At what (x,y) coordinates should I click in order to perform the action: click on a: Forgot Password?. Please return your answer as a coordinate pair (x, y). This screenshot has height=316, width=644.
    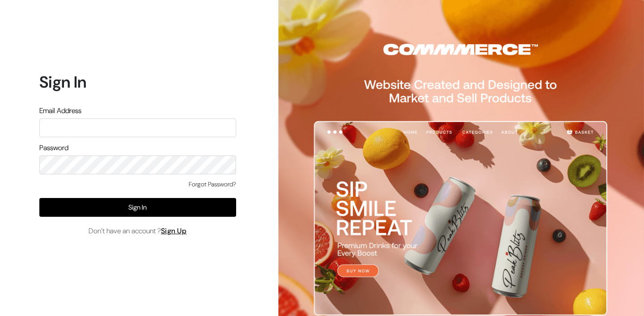
    Looking at the image, I should click on (213, 184).